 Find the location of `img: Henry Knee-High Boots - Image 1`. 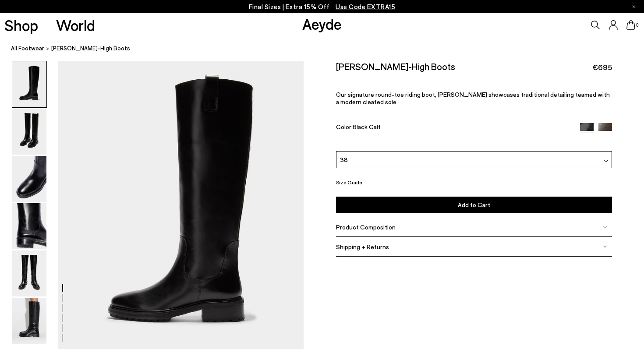

img: Henry Knee-High Boots - Image 1 is located at coordinates (29, 84).